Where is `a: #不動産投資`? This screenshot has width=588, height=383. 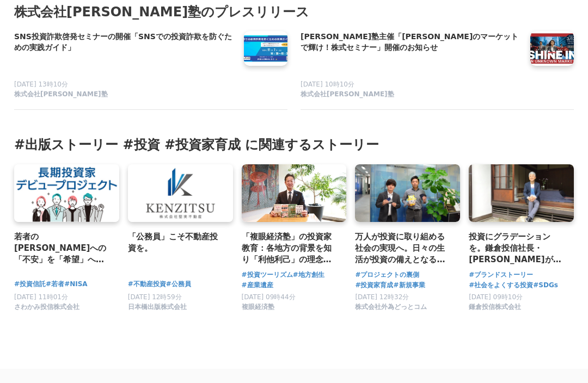
a: #不動産投資 is located at coordinates (147, 284).